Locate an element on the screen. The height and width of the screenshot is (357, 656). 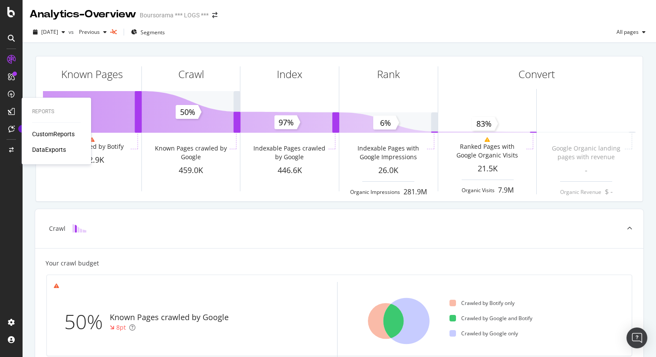
div: arrow-right-arrow-left is located at coordinates (215, 15).